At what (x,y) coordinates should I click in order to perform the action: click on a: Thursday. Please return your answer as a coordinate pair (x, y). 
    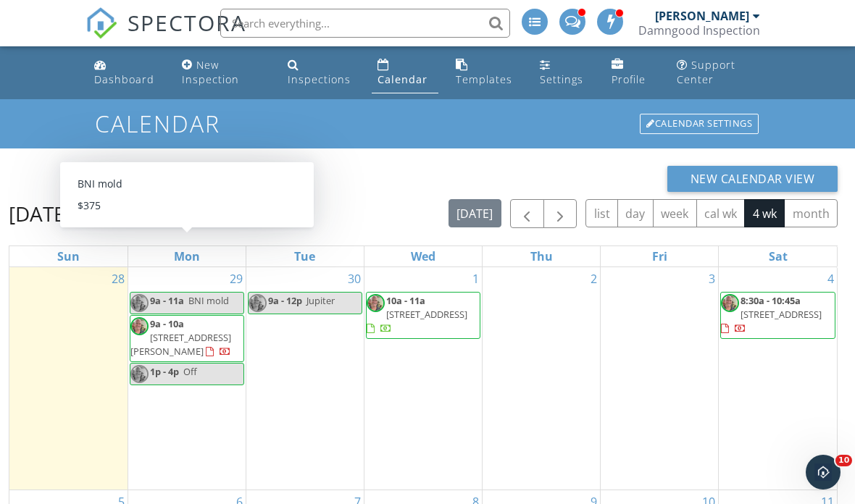
    Looking at the image, I should click on (541, 256).